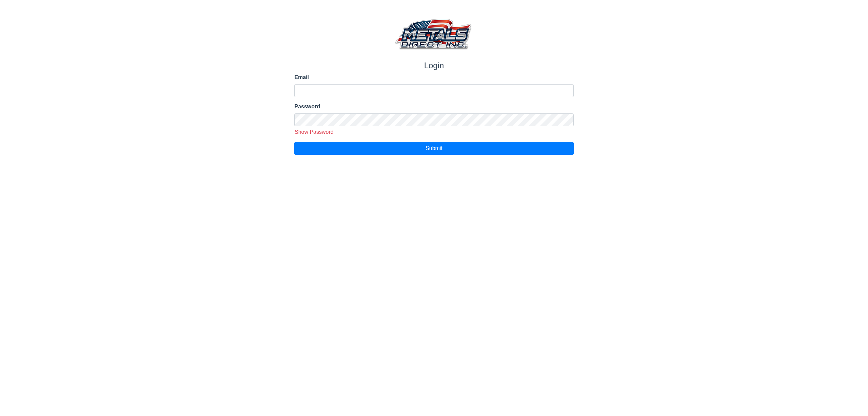 The image size is (868, 416). What do you see at coordinates (434, 148) in the screenshot?
I see `span: Submit` at bounding box center [434, 148].